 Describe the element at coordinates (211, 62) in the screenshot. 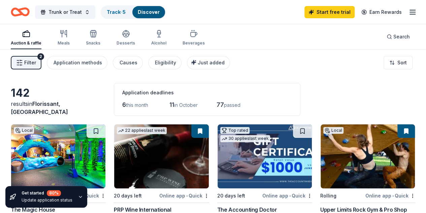

I see `span: Just added` at that location.